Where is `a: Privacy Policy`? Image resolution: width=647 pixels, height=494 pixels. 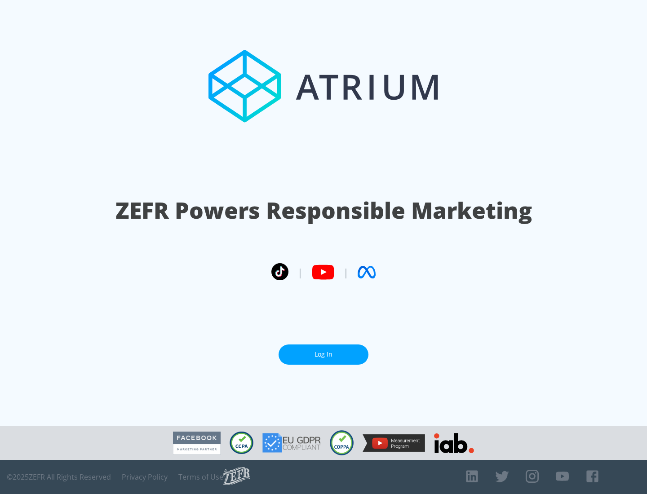 a: Privacy Policy is located at coordinates (145, 477).